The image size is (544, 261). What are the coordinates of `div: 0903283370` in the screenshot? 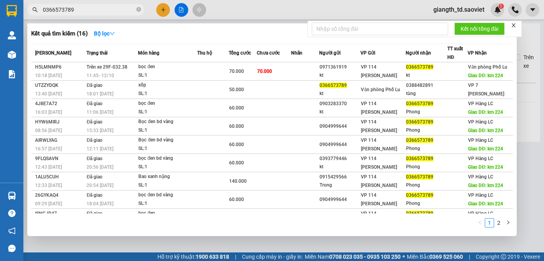 It's located at (340, 104).